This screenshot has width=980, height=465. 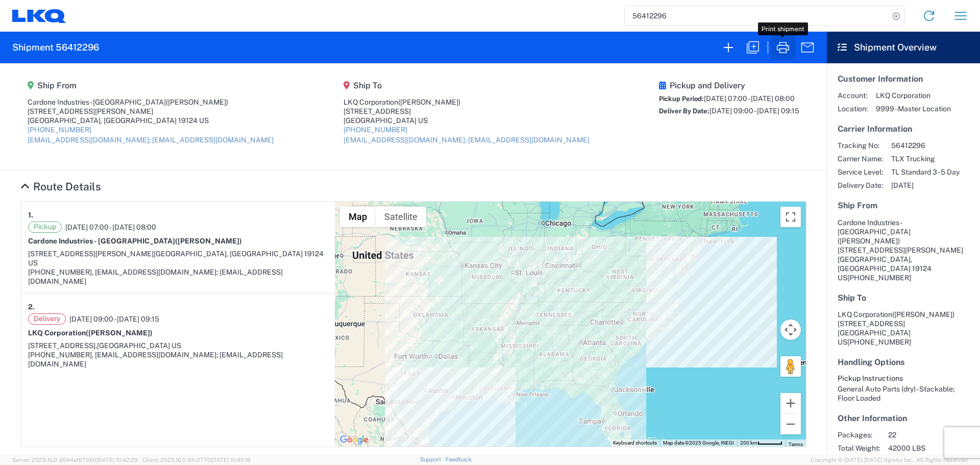 What do you see at coordinates (635, 443) in the screenshot?
I see `button: Keyboard shortcuts` at bounding box center [635, 443].